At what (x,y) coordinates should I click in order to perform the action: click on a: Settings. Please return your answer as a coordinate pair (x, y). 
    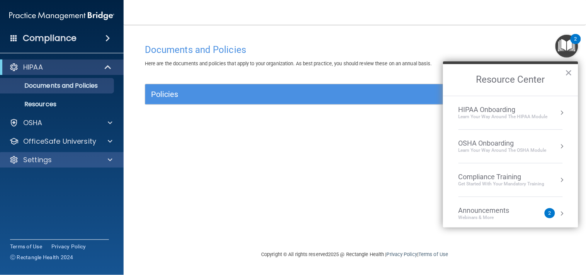
    Looking at the image, I should click on (61, 160).